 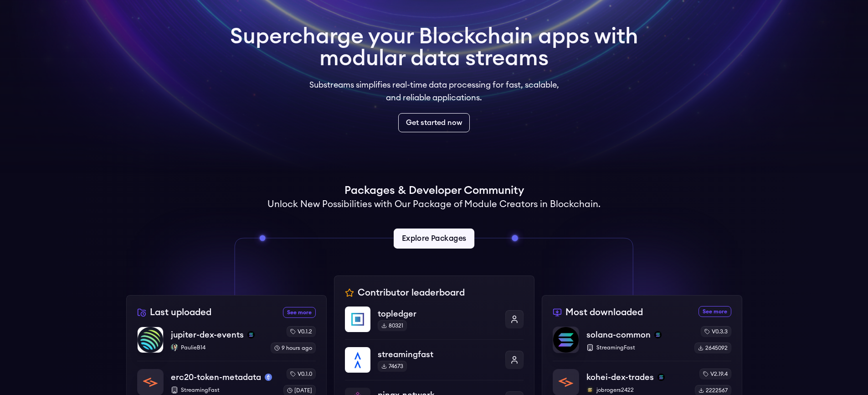 What do you see at coordinates (434, 47) in the screenshot?
I see `h1: Supercharge your Blockchain apps with modular data streams` at bounding box center [434, 47].